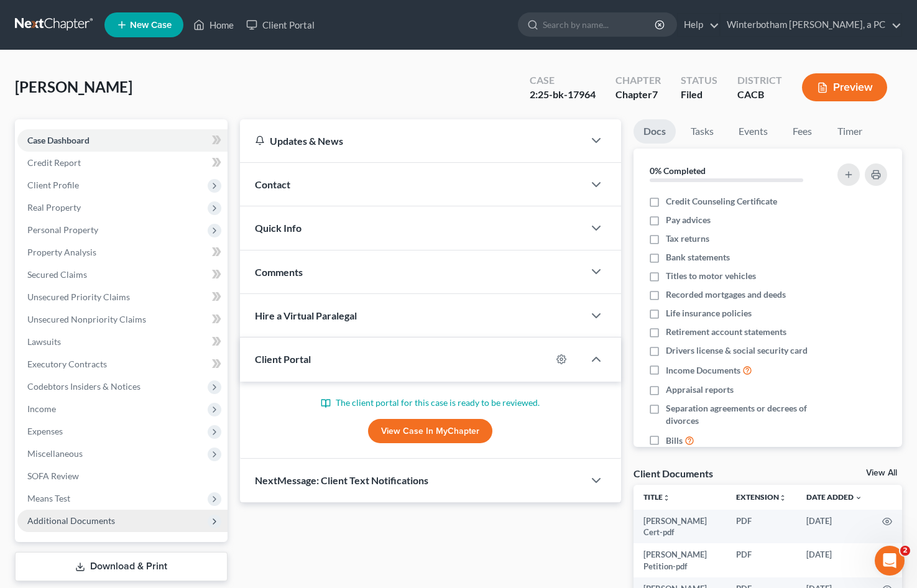 The width and height of the screenshot is (917, 588). What do you see at coordinates (803, 131) in the screenshot?
I see `a: Fees` at bounding box center [803, 131].